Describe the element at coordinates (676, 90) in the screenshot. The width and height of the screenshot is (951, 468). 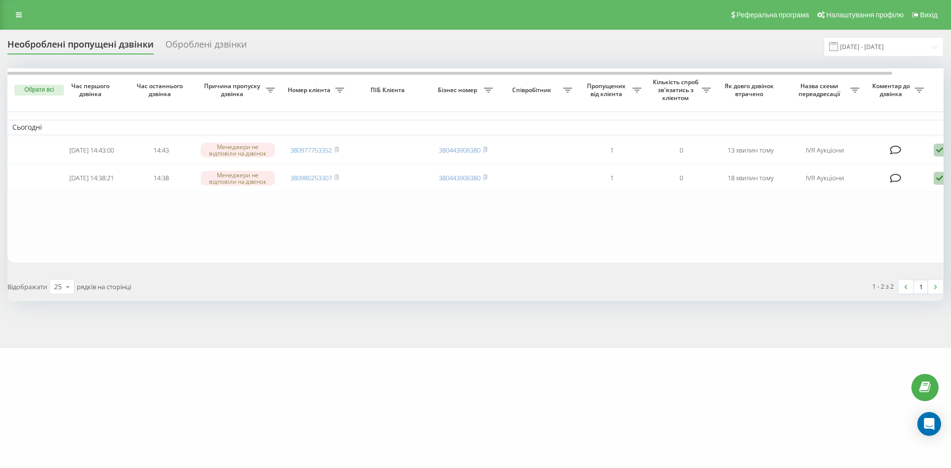
I see `span: Кількість спроб зв'язатись з клієнтом` at that location.